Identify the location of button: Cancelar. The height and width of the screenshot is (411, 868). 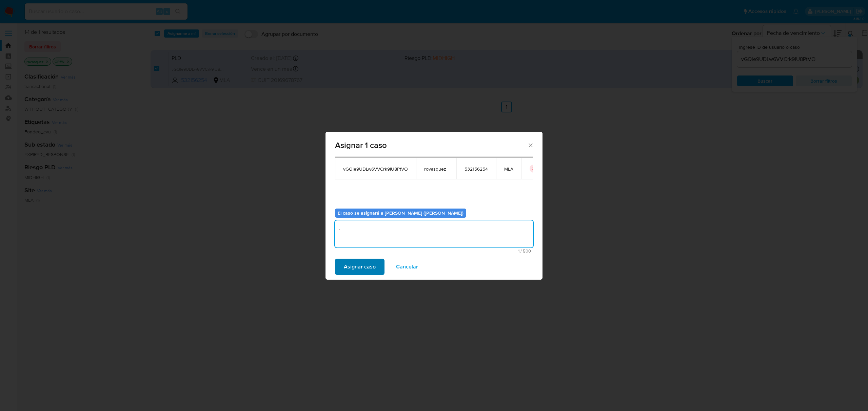
(407, 267).